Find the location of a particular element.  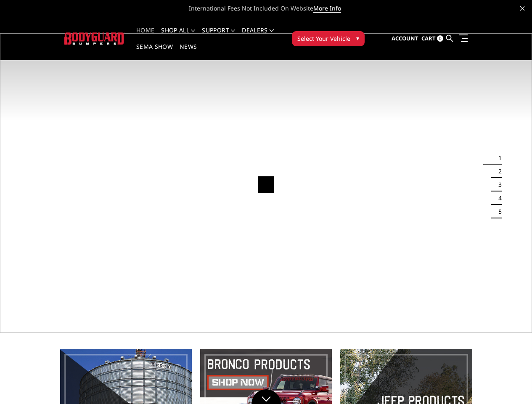

button: 2 of 5 is located at coordinates (497, 171).